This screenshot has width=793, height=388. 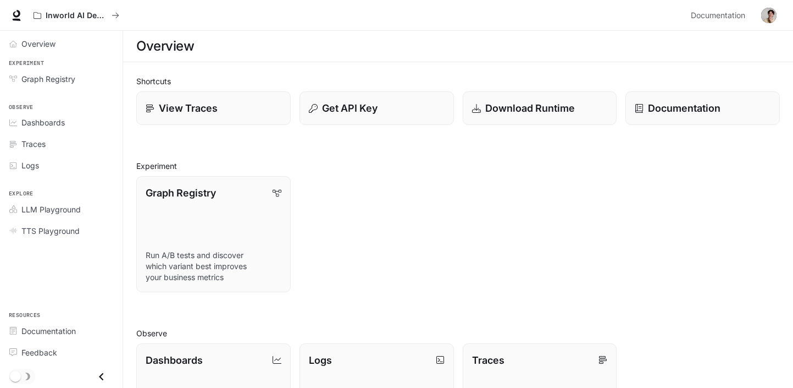 I want to click on img: User avatar, so click(x=769, y=15).